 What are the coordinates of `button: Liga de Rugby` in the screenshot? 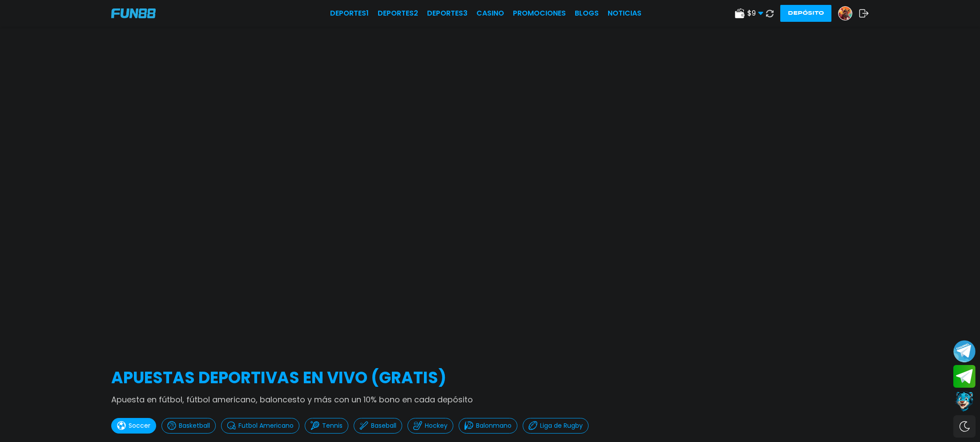 It's located at (556, 425).